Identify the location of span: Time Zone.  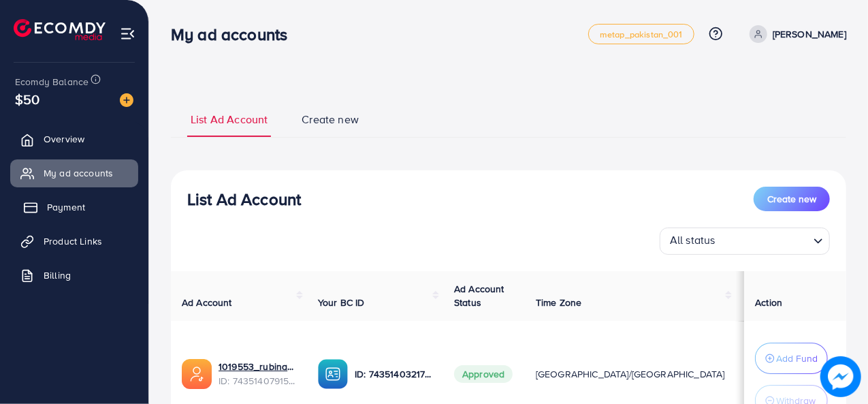
(558, 303).